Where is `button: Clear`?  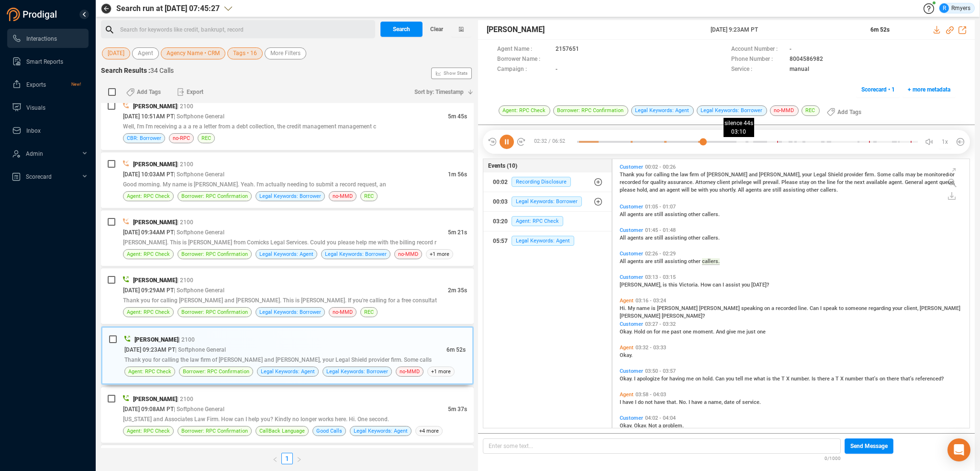 button: Clear is located at coordinates (437, 29).